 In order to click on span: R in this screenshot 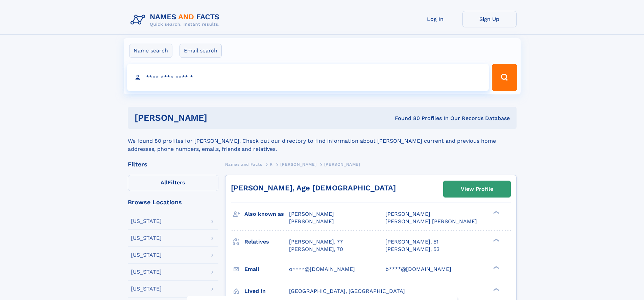, I will do `click(271, 164)`.